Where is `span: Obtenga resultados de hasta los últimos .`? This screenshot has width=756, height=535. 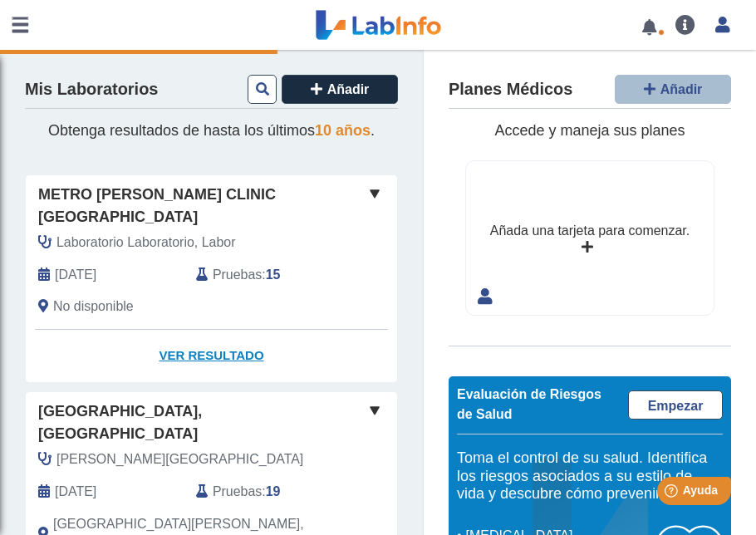
span: Obtenga resultados de hasta los últimos . is located at coordinates (211, 130).